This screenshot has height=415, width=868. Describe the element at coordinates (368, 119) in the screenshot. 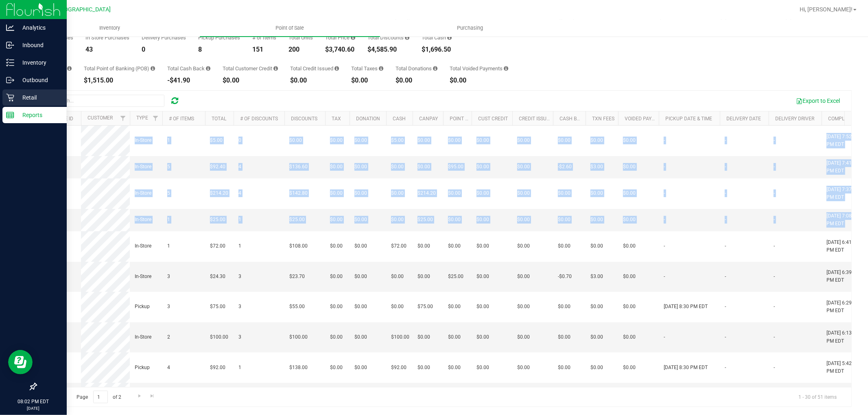

I see `a: Donation` at that location.